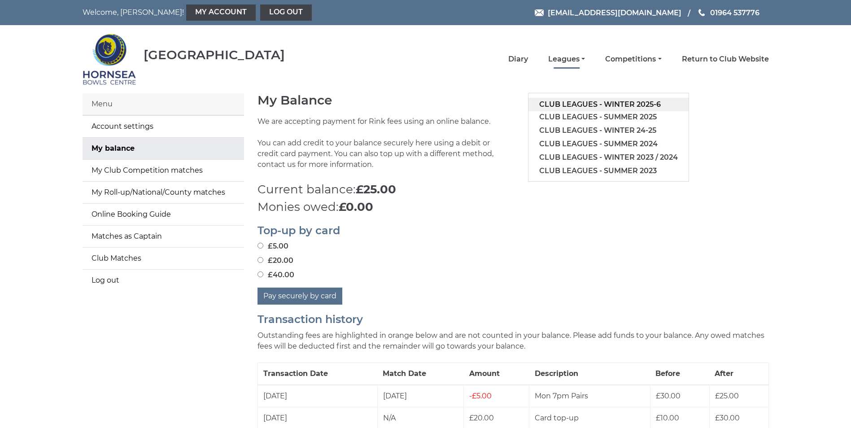  Describe the element at coordinates (356, 207) in the screenshot. I see `strong: £0.00` at that location.